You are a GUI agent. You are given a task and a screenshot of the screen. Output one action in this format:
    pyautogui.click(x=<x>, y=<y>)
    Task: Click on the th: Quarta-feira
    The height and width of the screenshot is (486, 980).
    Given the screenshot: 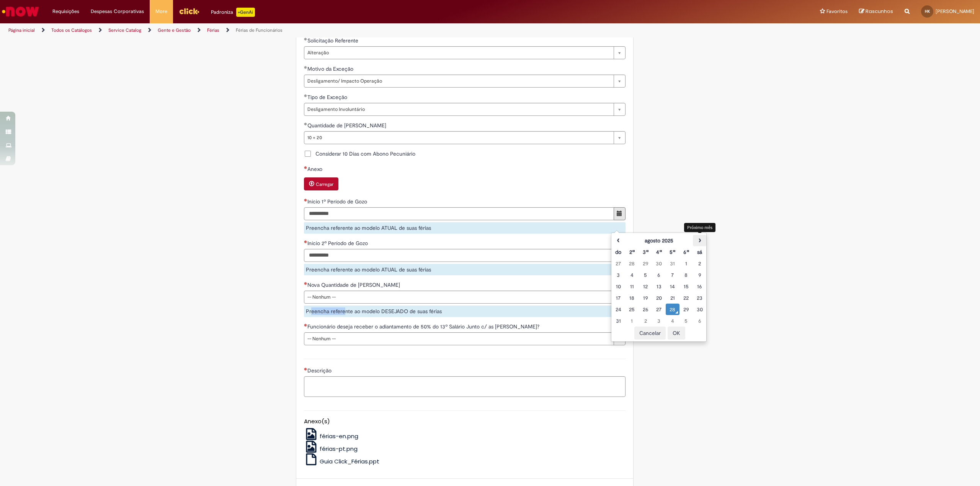 What is the action you would take?
    pyautogui.click(x=659, y=252)
    